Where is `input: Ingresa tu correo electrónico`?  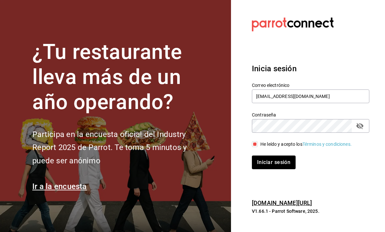
input: Ingresa tu correo electrónico is located at coordinates (310, 96).